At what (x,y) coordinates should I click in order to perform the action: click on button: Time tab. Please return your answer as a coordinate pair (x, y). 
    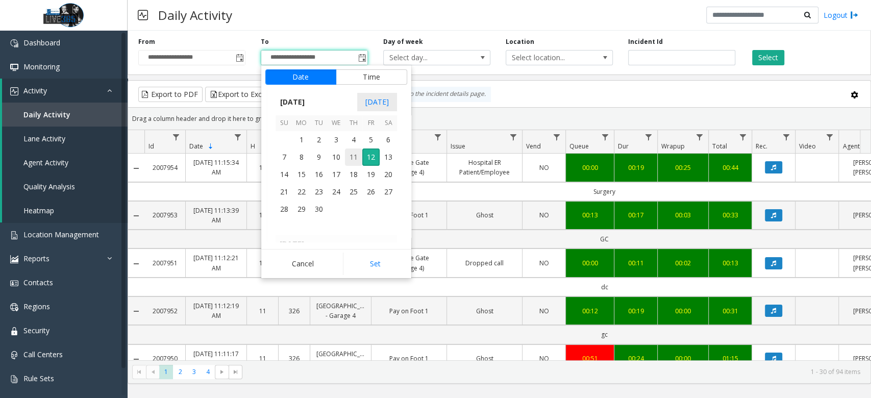
    Looking at the image, I should click on (371, 77).